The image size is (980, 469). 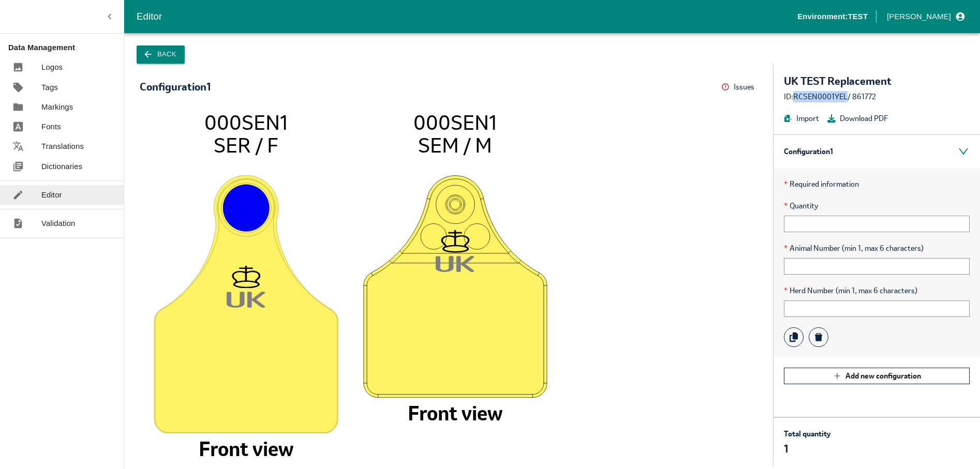 I want to click on p: Dictionaries, so click(x=62, y=167).